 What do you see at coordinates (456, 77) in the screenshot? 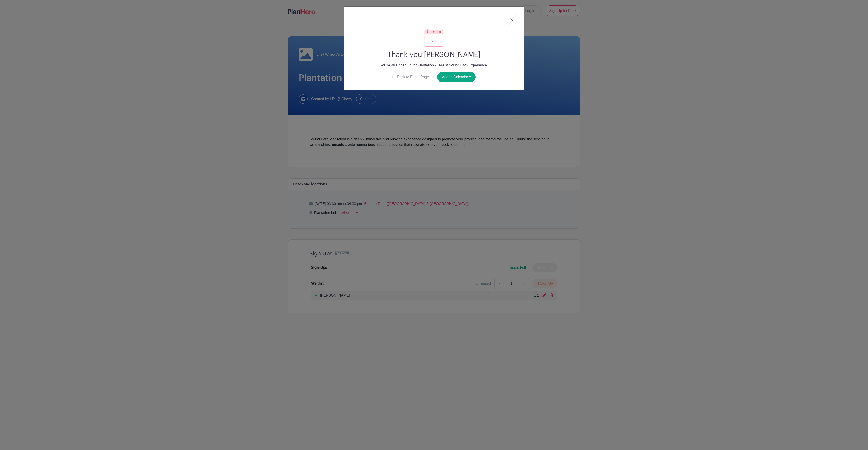
I see `button: Add to Calendar` at bounding box center [456, 77].